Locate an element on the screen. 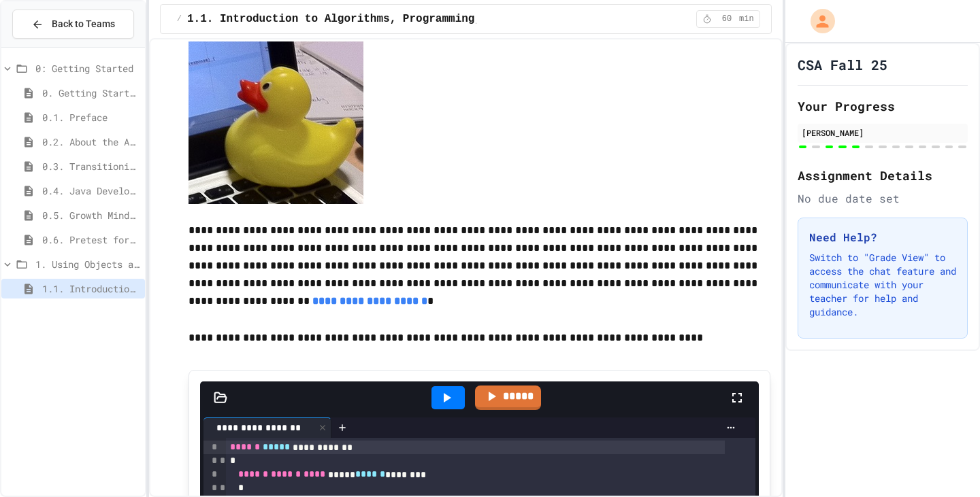  span: Back to Teams is located at coordinates (83, 23).